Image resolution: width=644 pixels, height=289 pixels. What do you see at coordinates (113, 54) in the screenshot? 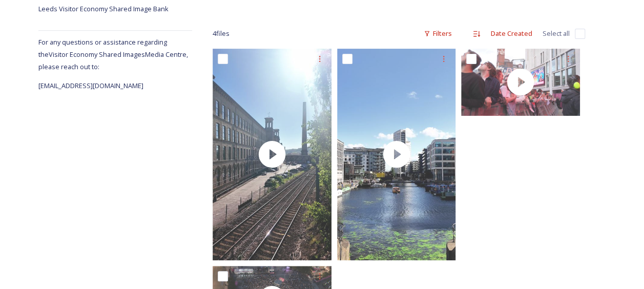
I see `span: For any questions or assistance regarding the Visitor Economy Shared Images Media Centre, please ...` at bounding box center [113, 54].